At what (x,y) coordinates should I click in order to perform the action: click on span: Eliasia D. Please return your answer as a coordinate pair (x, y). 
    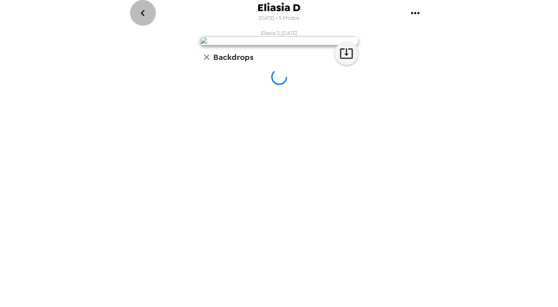
    Looking at the image, I should click on (279, 8).